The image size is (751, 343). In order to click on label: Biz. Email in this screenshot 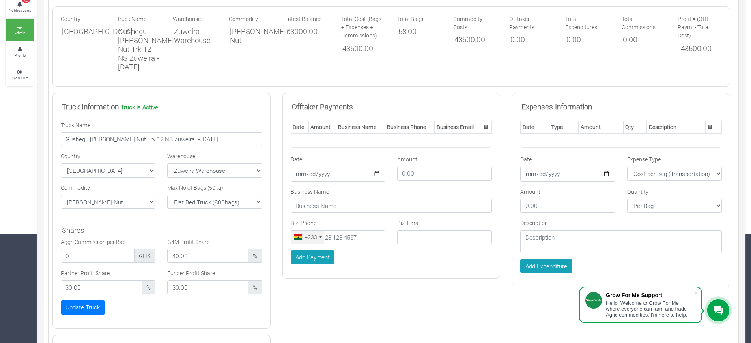, I will do `click(409, 223)`.